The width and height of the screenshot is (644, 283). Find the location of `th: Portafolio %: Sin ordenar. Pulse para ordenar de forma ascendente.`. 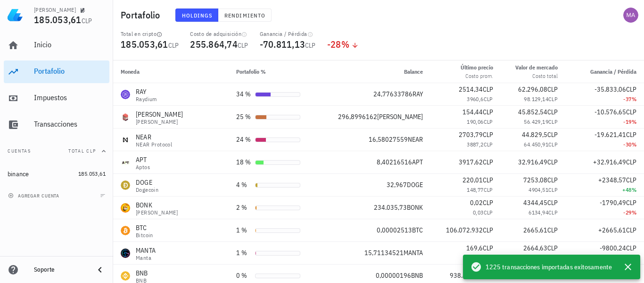

th: Portafolio %: Sin ordenar. Pulse para ordenar de forma ascendente. is located at coordinates (273, 72).